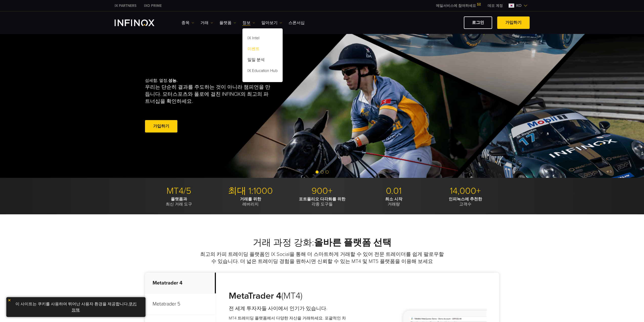 Image resolution: width=644 pixels, height=322 pixels. I want to click on img: yellow close icon, so click(9, 300).